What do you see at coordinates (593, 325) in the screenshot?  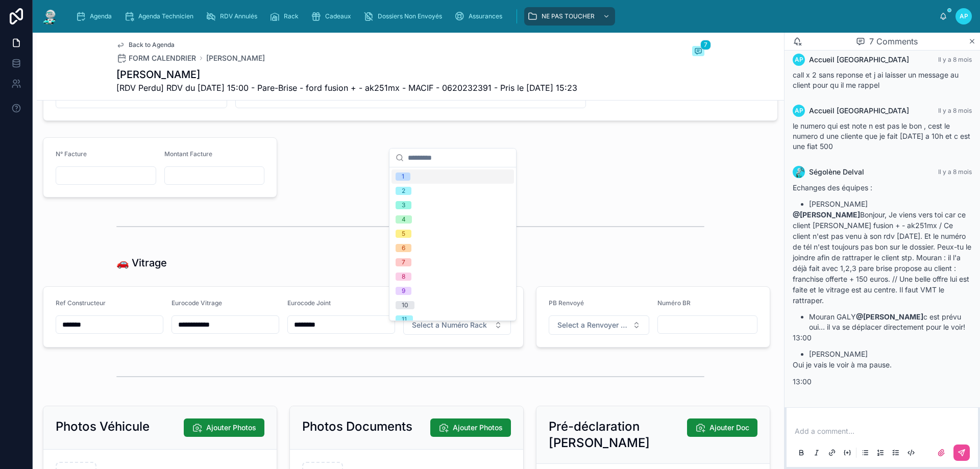 I see `span: Select a Renvoyer Vitrage` at bounding box center [593, 325].